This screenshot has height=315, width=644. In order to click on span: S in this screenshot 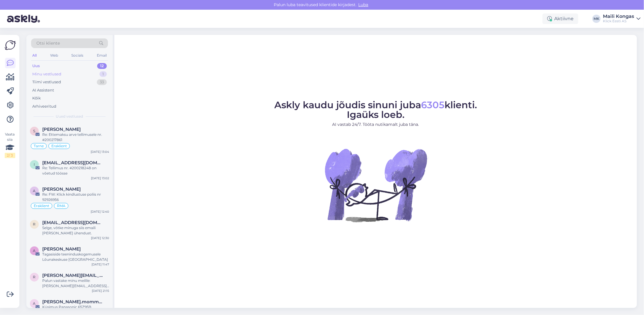, I will do `click(35, 131)`.